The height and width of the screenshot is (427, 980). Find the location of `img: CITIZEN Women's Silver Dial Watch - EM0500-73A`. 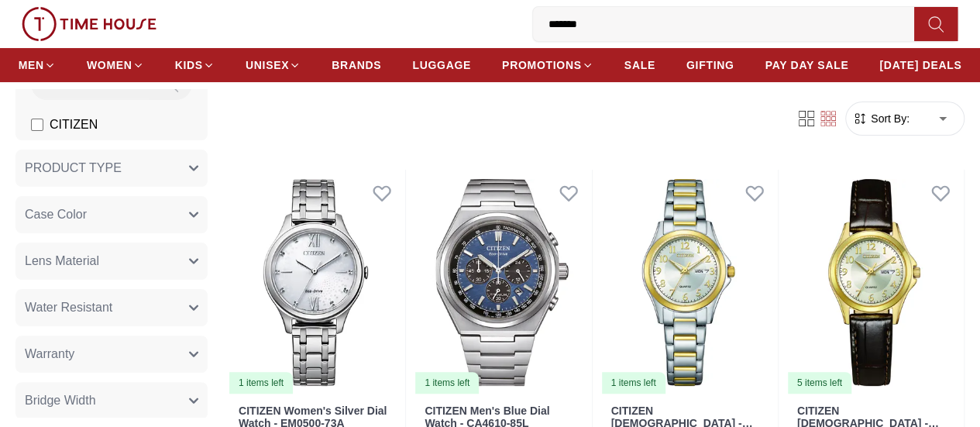

img: CITIZEN Women's Silver Dial Watch - EM0500-73A is located at coordinates (315, 282).